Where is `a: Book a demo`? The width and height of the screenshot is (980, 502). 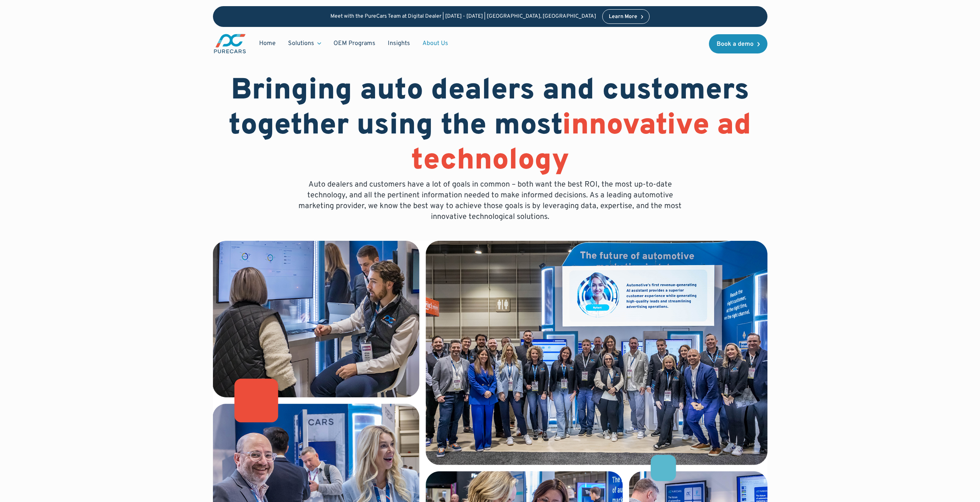
a: Book a demo is located at coordinates (738, 44).